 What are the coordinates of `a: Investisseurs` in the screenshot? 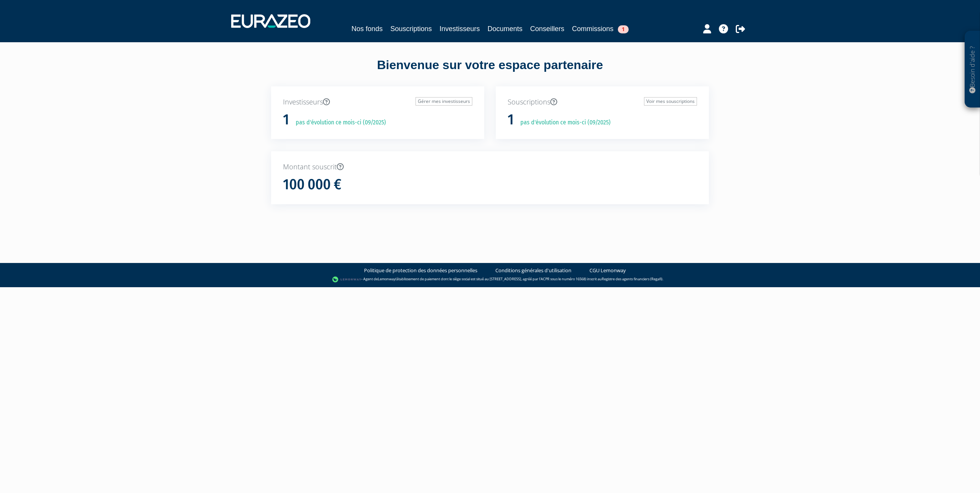 It's located at (459, 29).